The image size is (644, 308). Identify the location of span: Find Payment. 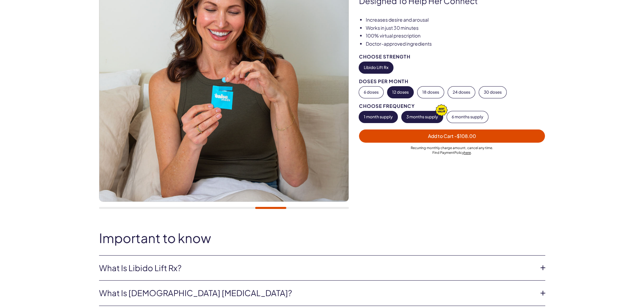
(443, 152).